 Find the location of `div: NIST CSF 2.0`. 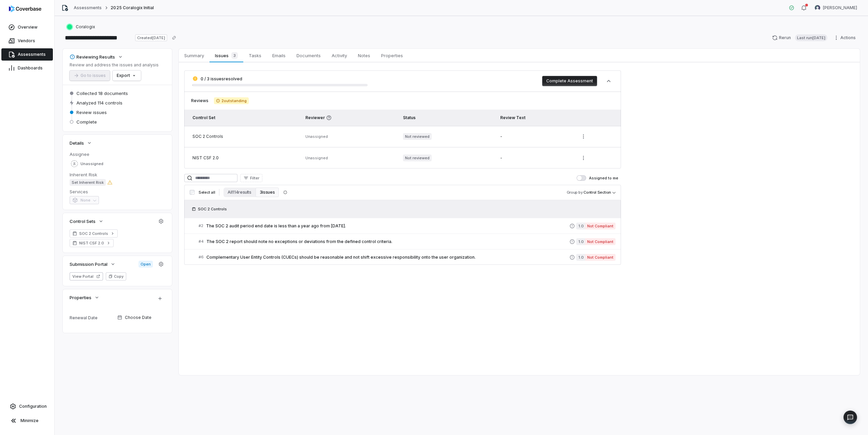

div: NIST CSF 2.0 is located at coordinates (245, 158).